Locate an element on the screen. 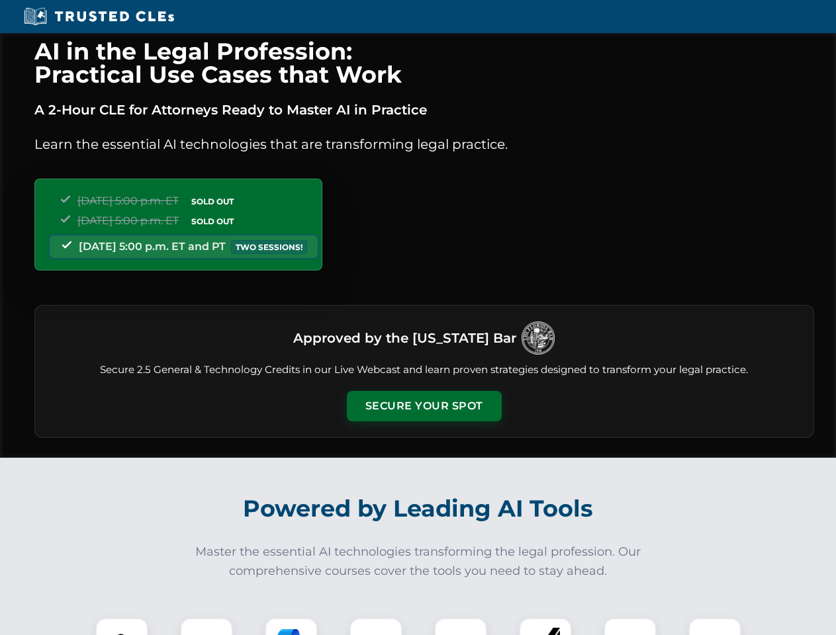 This screenshot has height=635, width=836. h2: Powered by Leading AI Tools is located at coordinates (418, 509).